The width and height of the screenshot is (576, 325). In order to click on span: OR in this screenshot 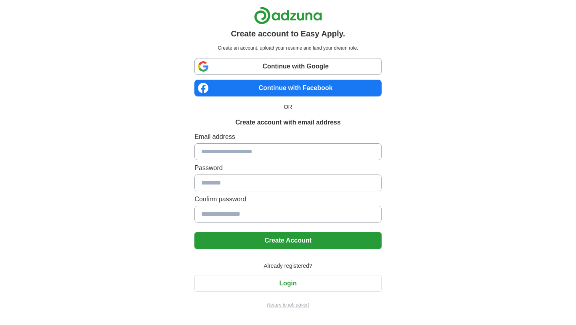, I will do `click(288, 107)`.